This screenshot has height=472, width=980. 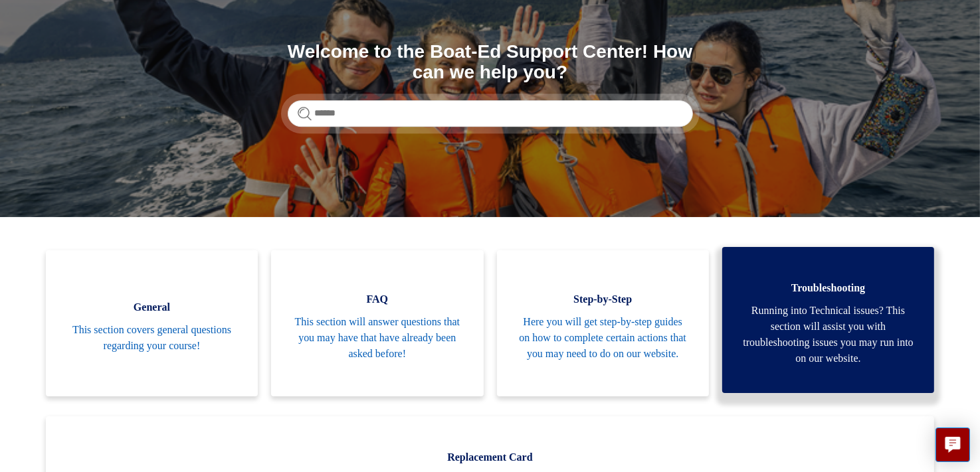 What do you see at coordinates (603, 299) in the screenshot?
I see `span: Step-by-Step` at bounding box center [603, 299].